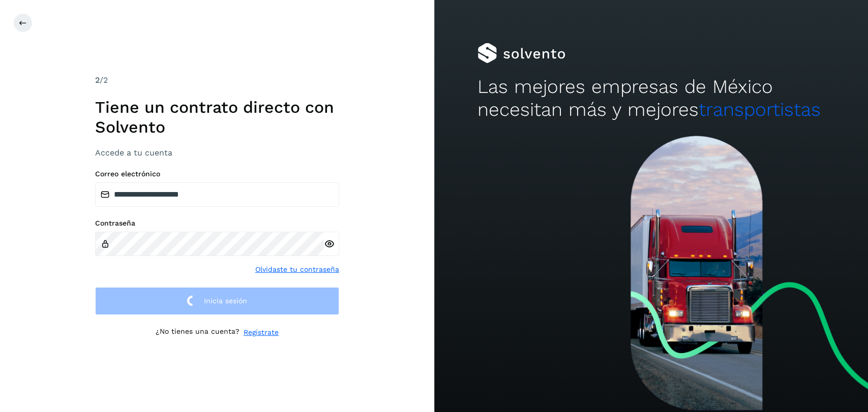 The image size is (868, 412). I want to click on h1: Tiene un contrato directo con Solvento, so click(217, 117).